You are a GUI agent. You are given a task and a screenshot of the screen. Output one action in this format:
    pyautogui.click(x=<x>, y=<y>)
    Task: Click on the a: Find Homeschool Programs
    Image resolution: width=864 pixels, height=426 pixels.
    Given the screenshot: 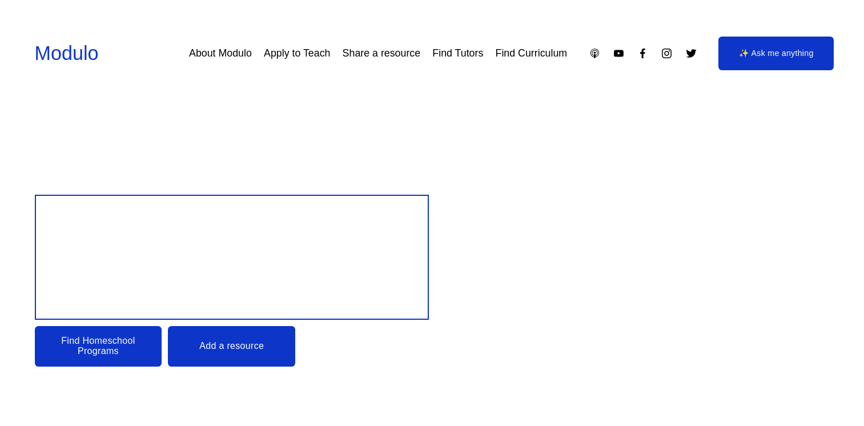 What is the action you would take?
    pyautogui.click(x=98, y=346)
    